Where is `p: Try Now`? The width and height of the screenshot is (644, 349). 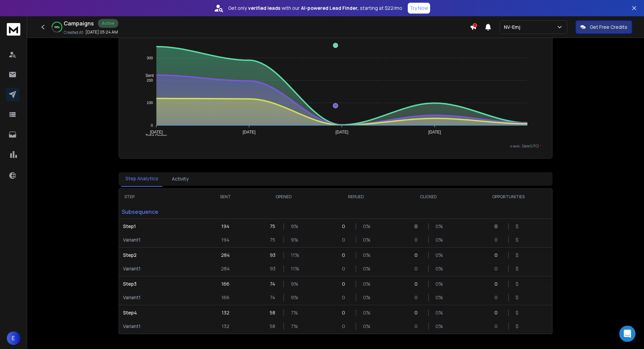 p: Try Now is located at coordinates (419, 8).